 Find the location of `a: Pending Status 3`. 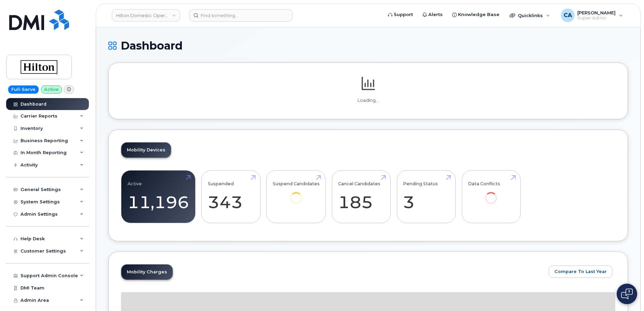

a: Pending Status 3 is located at coordinates (426, 197).